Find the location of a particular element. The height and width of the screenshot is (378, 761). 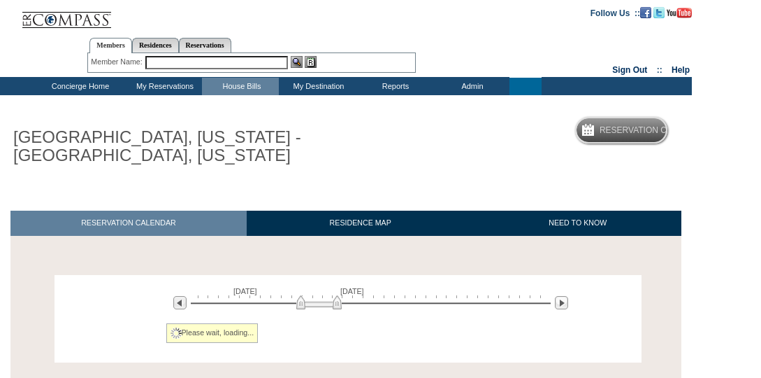

td: House Bills is located at coordinates (240, 86).